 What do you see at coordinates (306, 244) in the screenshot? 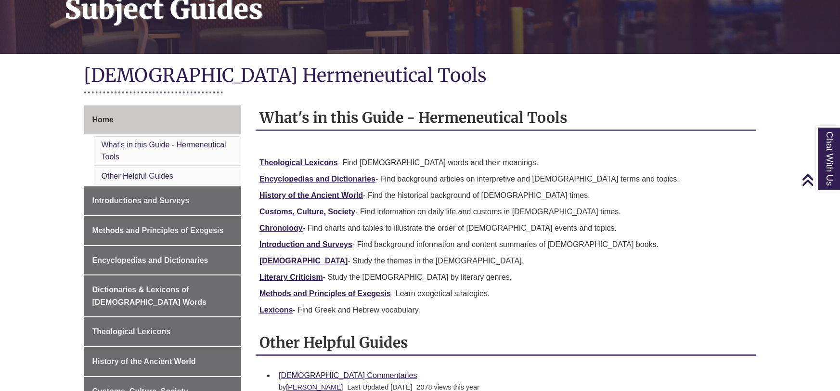
I see `strong: Introduction and Surveys` at bounding box center [306, 244].